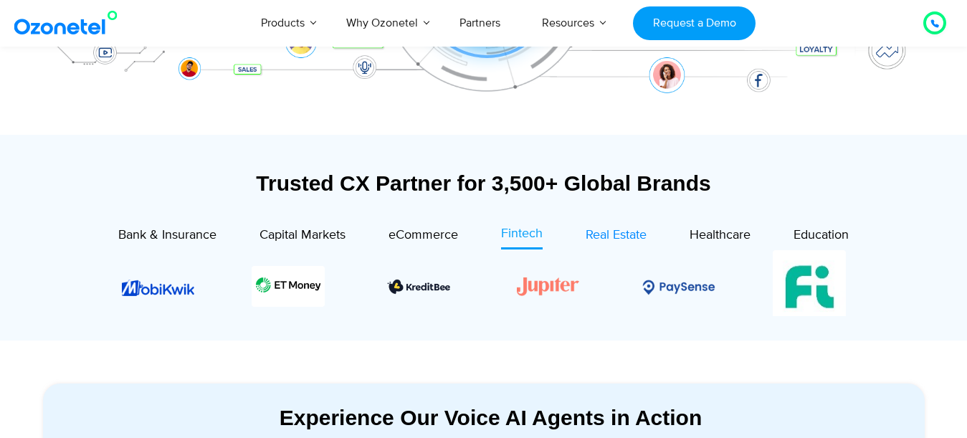  Describe the element at coordinates (719, 235) in the screenshot. I see `span: Healthcare` at that location.